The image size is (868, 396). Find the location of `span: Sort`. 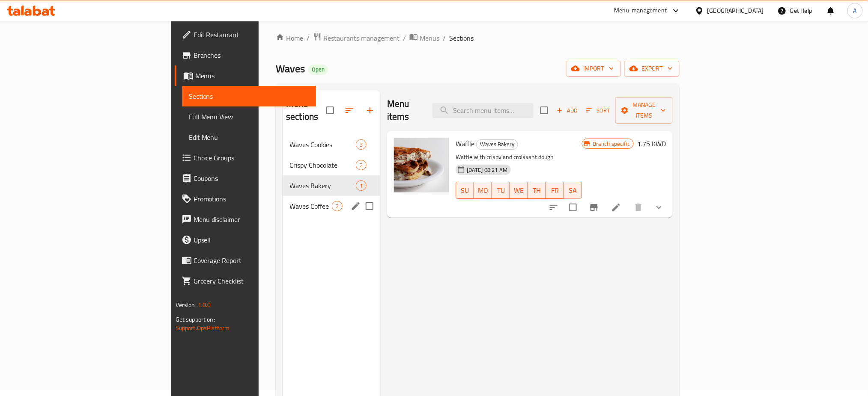

span: Sort is located at coordinates (598, 111).